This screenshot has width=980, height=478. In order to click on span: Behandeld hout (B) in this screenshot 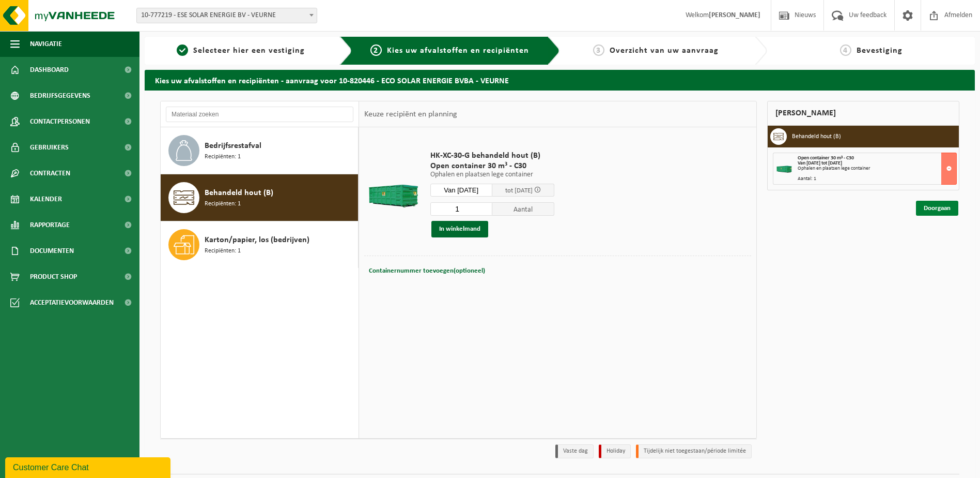, I will do `click(238, 193)`.